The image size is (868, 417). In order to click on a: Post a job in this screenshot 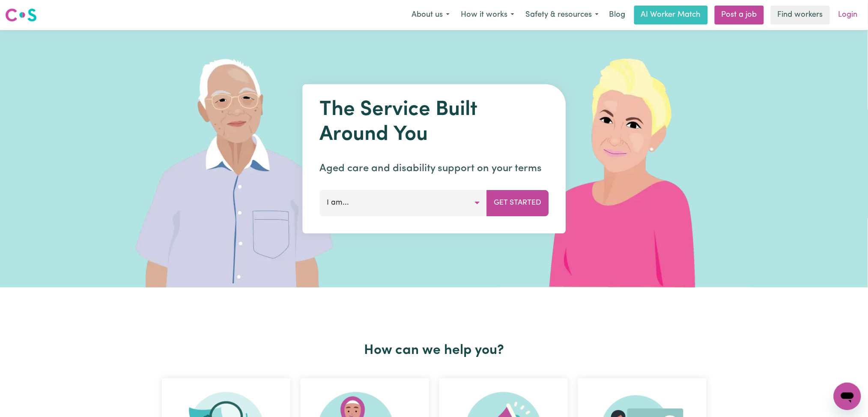, I will do `click(739, 15)`.